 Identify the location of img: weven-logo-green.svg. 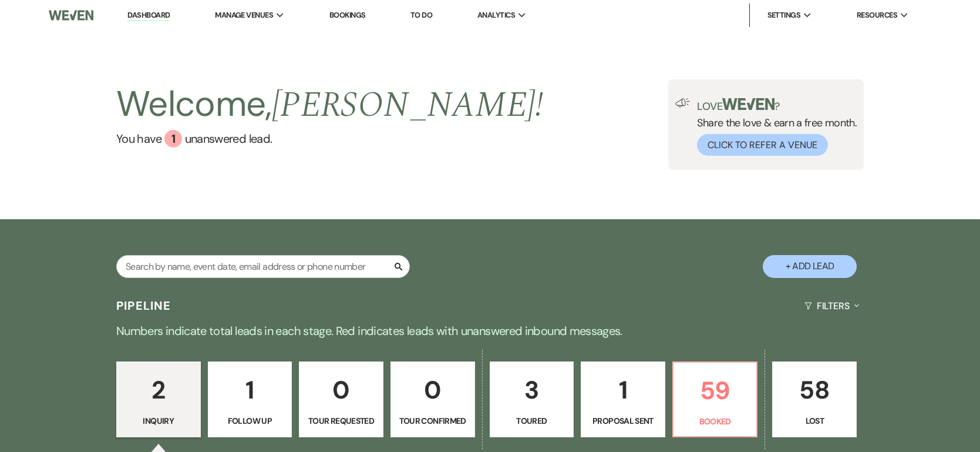
(748, 104).